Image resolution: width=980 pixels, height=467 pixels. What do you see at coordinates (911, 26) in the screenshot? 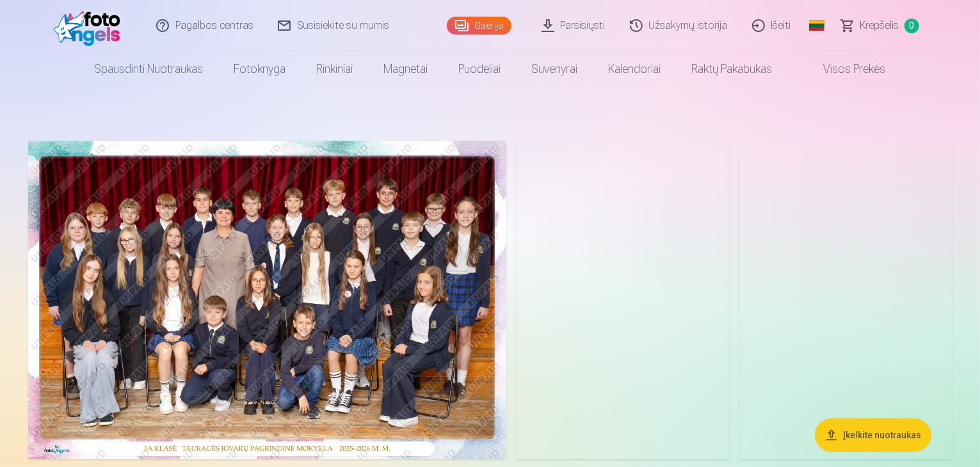
I see `span: 0` at bounding box center [911, 26].